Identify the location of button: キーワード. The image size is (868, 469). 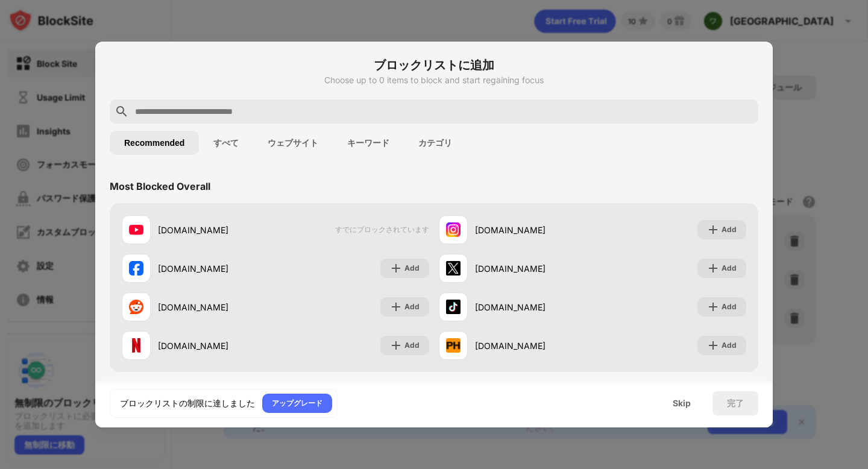
(368, 143).